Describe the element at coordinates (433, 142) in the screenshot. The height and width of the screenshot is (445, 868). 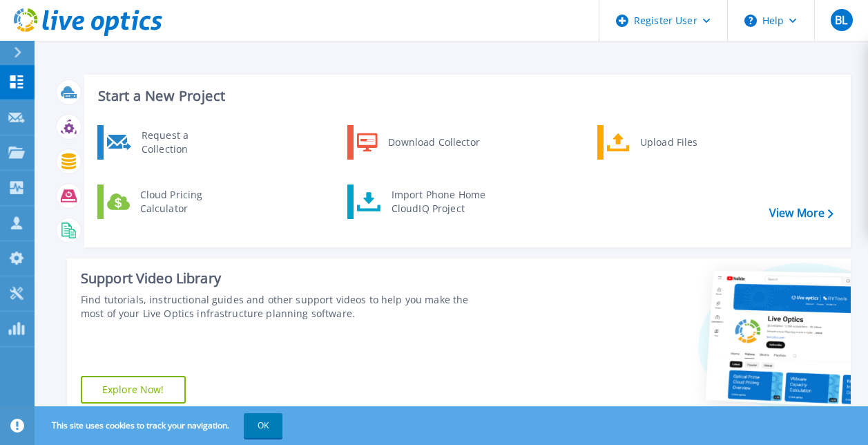
I see `div: Download Collector` at that location.